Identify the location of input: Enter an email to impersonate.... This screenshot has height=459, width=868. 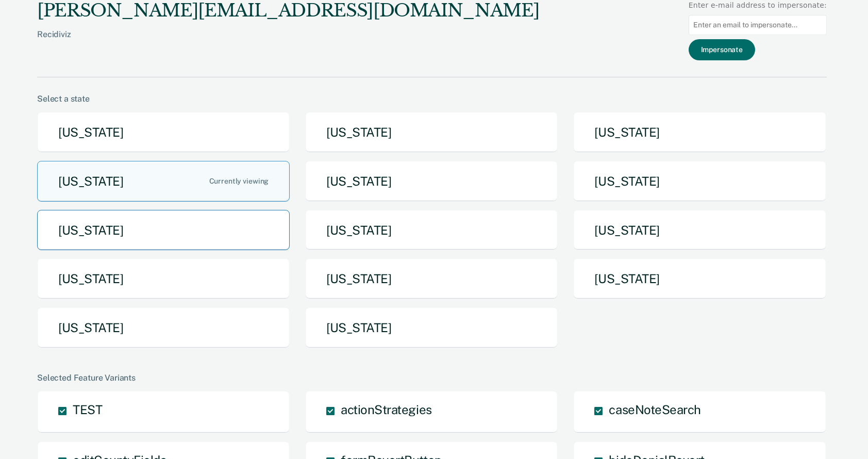
(757, 25).